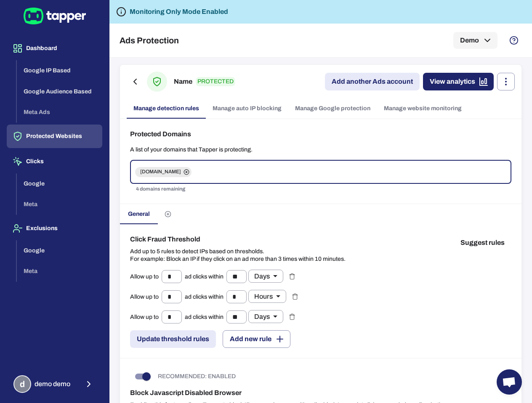 The height and width of the screenshot is (403, 532). Describe the element at coordinates (60, 70) in the screenshot. I see `a: Google IP Based` at that location.